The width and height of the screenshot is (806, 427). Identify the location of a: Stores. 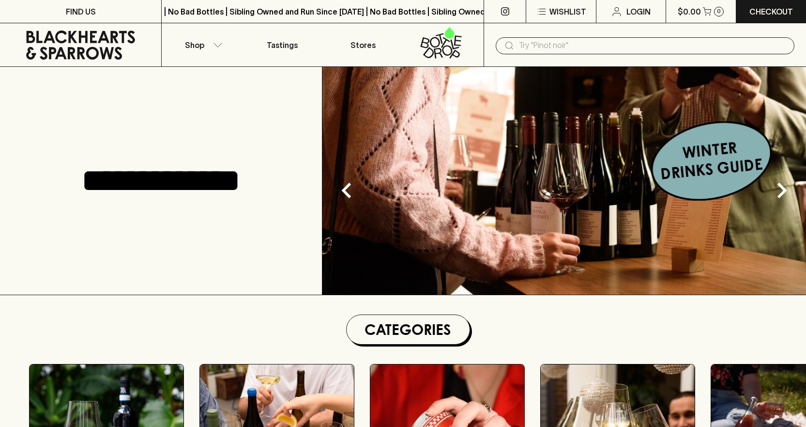
(363, 45).